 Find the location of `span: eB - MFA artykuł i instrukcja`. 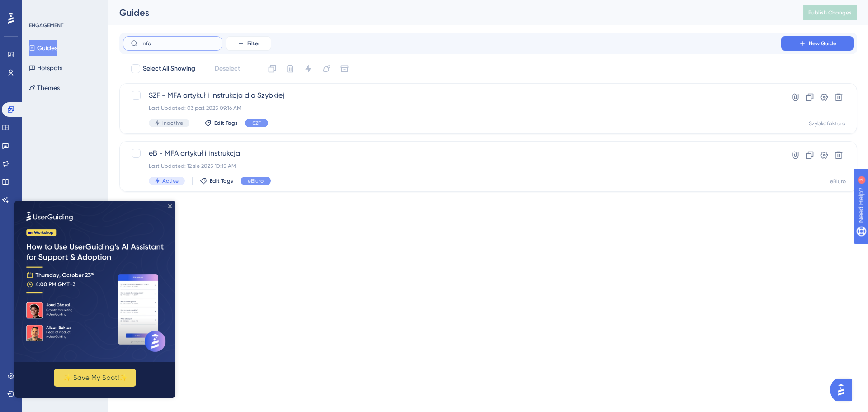

span: eB - MFA artykuł i instrukcja is located at coordinates (452, 153).